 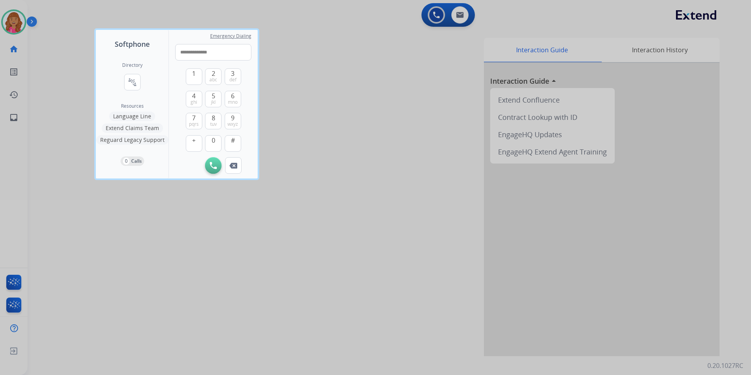 What do you see at coordinates (233, 121) in the screenshot?
I see `button: 9wxyz` at bounding box center [233, 121].